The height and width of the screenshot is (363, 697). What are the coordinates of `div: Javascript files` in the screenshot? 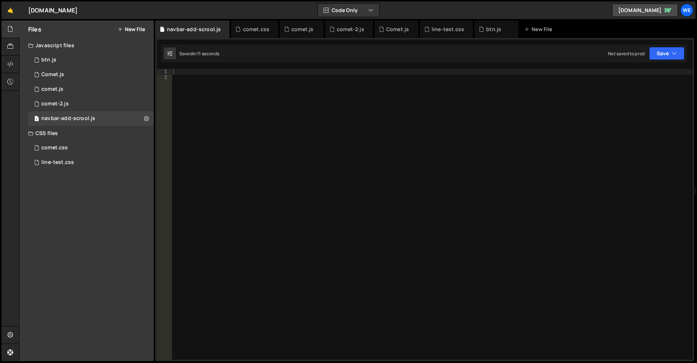 It's located at (86, 45).